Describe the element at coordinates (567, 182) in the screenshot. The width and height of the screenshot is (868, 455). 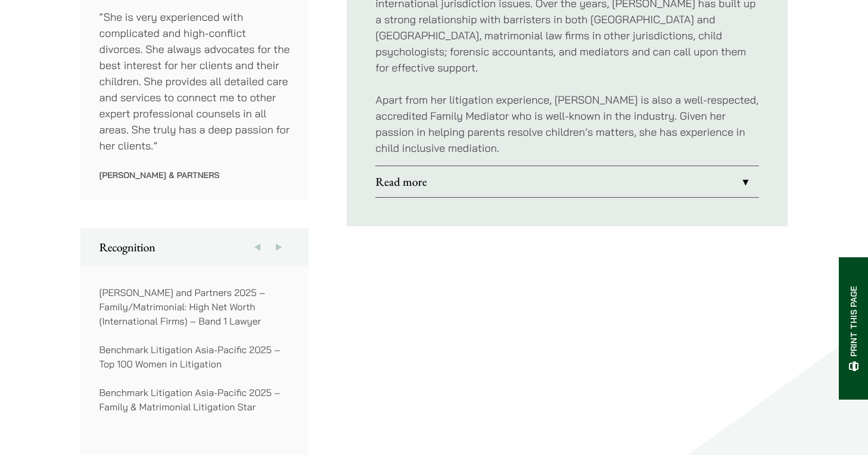
I see `a: Read more` at that location.